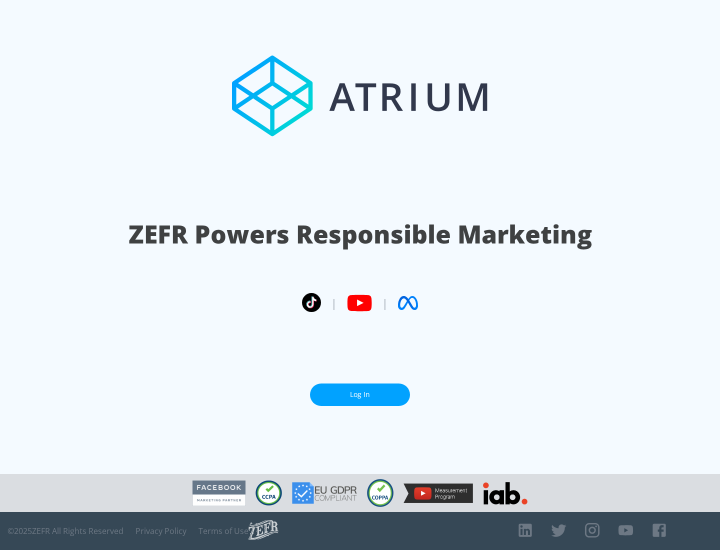  Describe the element at coordinates (66, 531) in the screenshot. I see `span: © 2025 ZEFR All Rights Reserved` at that location.